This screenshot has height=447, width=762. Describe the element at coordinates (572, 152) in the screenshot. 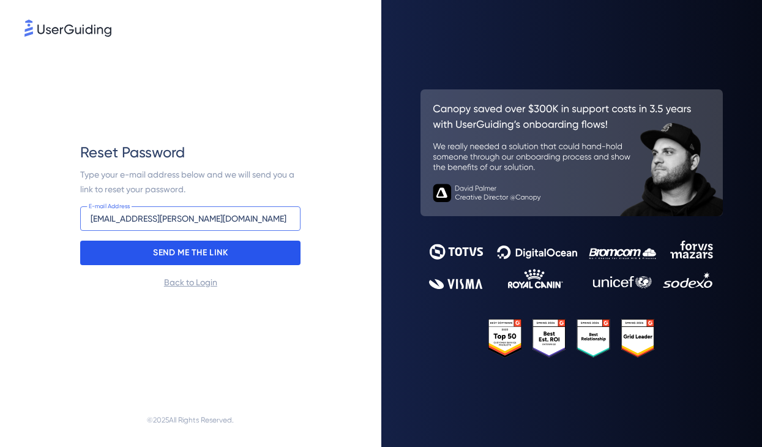

I see `img: 26c0aa7c25a843aed4baddd2b5e0fa68.svg` at that location.